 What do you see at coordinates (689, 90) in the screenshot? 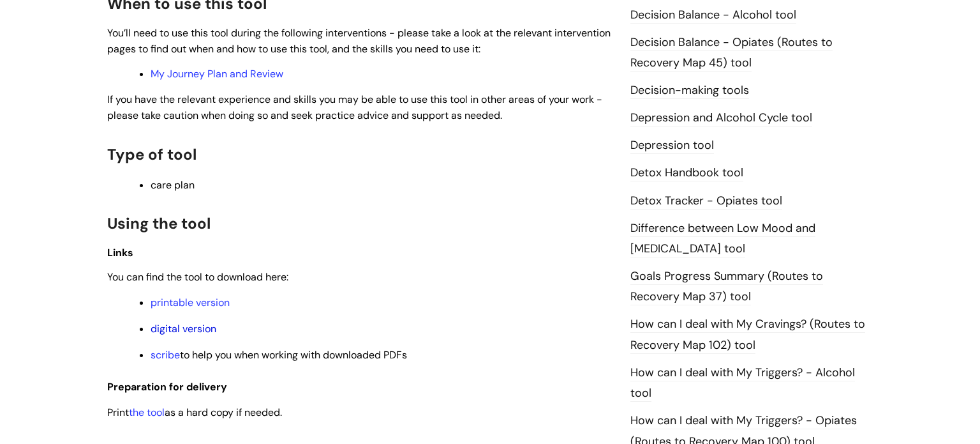
I see `a: Decision-making tools` at bounding box center [689, 90].